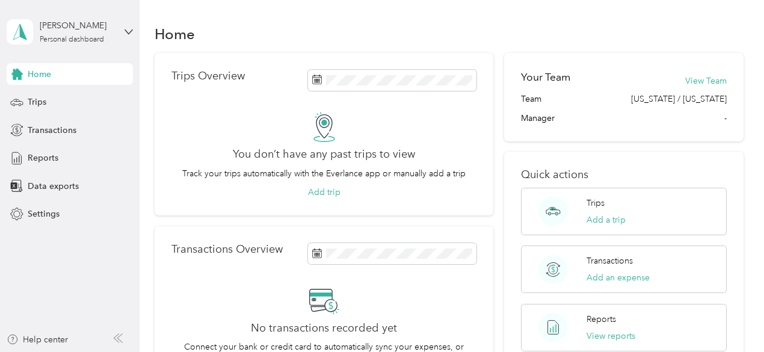  What do you see at coordinates (324, 192) in the screenshot?
I see `button: Add trip` at bounding box center [324, 192].